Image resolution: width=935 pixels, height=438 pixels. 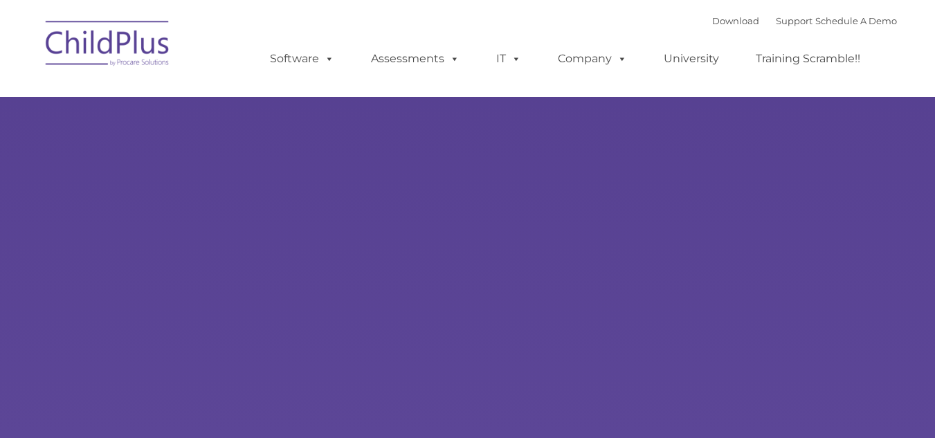 What do you see at coordinates (415, 59) in the screenshot?
I see `a: Assessments` at bounding box center [415, 59].